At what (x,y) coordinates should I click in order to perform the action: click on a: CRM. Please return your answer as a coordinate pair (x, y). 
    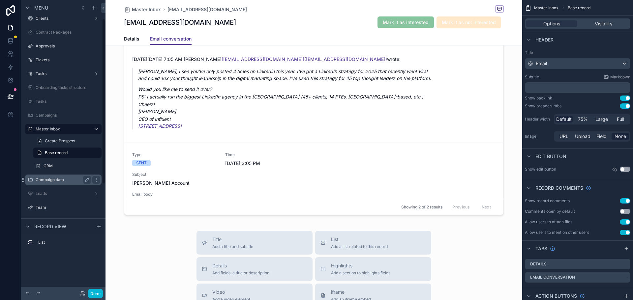
    Looking at the image, I should click on (67, 166).